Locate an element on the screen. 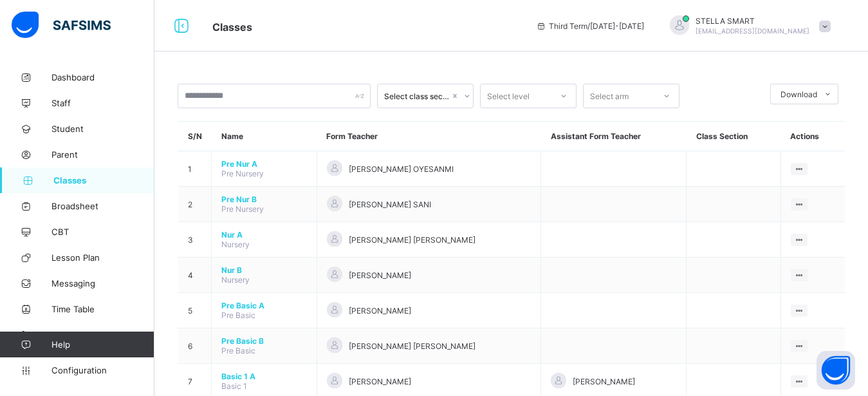  span: Pre Nur A is located at coordinates (264, 163).